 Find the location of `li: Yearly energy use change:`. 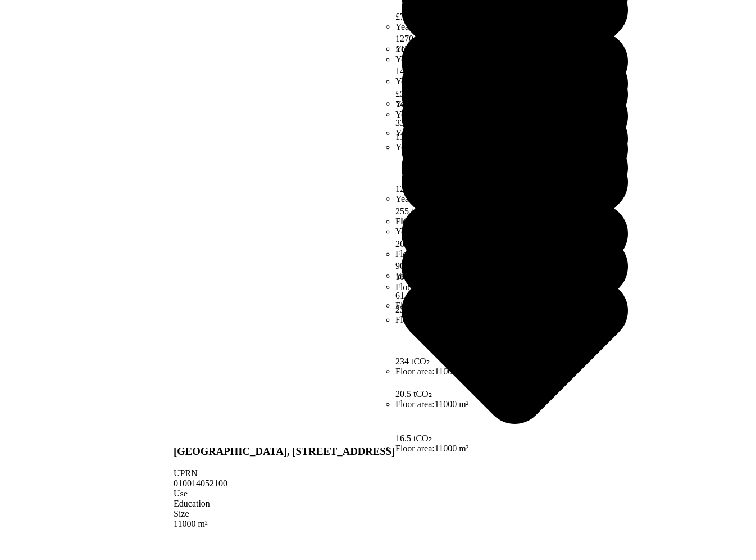

li: Yearly energy use change: is located at coordinates (514, 140).